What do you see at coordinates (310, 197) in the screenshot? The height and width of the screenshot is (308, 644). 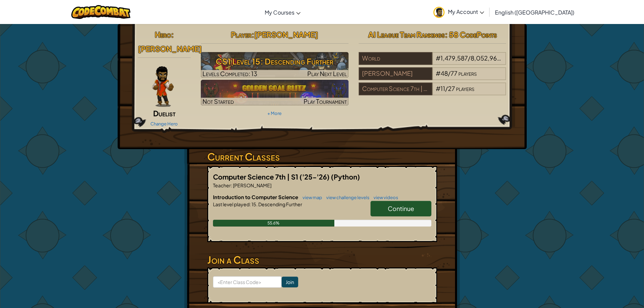 I see `a: view map` at bounding box center [310, 197].